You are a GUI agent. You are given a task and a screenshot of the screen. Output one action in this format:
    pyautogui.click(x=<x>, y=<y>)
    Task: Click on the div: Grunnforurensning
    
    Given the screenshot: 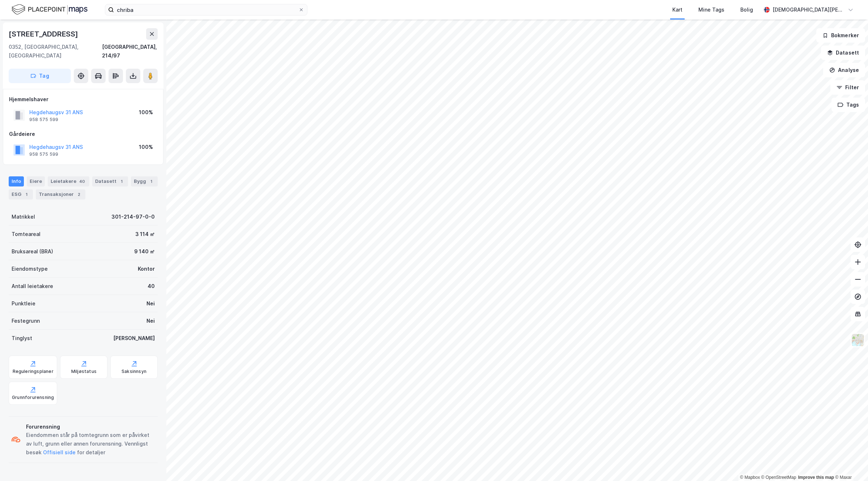 What is the action you would take?
    pyautogui.click(x=33, y=398)
    